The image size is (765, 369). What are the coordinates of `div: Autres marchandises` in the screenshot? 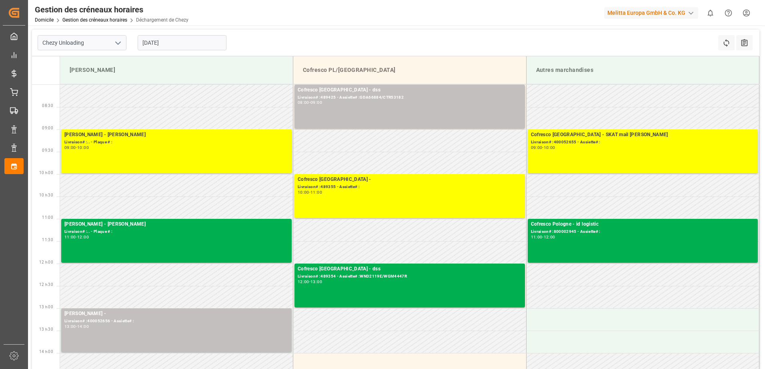 It's located at (643, 70).